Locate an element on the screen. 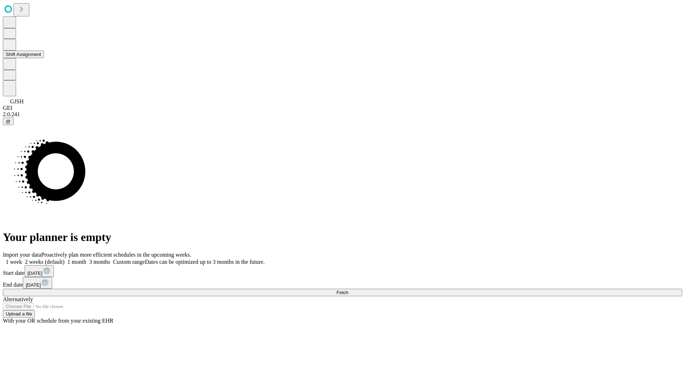 Image resolution: width=685 pixels, height=385 pixels. span: With your OR schedule from your existing EHR is located at coordinates (58, 321).